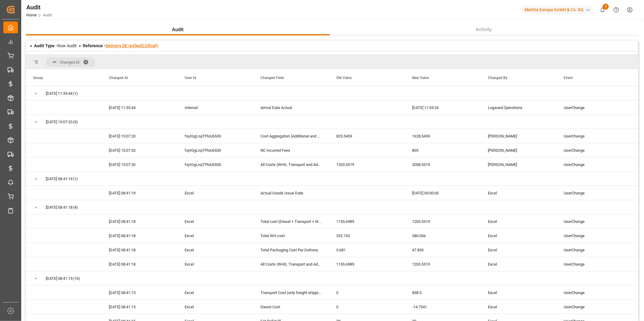 This screenshot has height=321, width=644. Describe the element at coordinates (602, 10) in the screenshot. I see `button: show 3 new notifications` at that location.